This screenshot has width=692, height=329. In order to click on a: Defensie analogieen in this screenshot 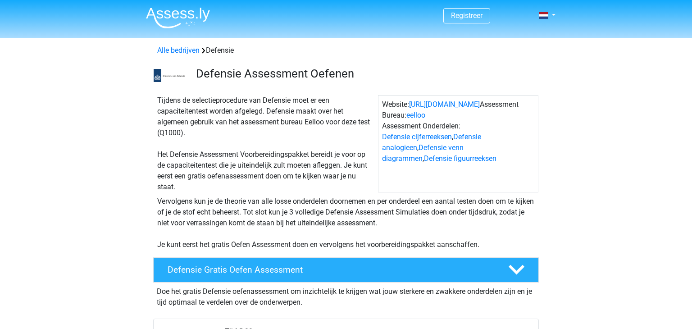, I will do `click(432, 142)`.